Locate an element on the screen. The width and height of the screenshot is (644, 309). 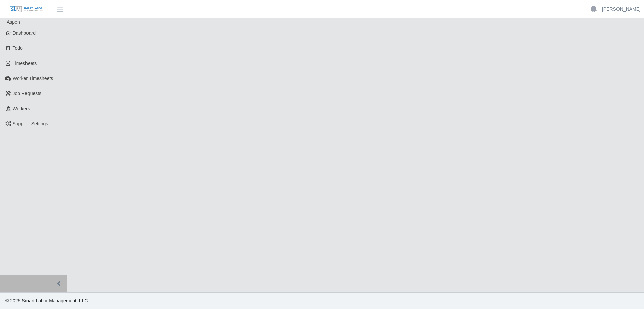
span: Todo is located at coordinates (18, 48).